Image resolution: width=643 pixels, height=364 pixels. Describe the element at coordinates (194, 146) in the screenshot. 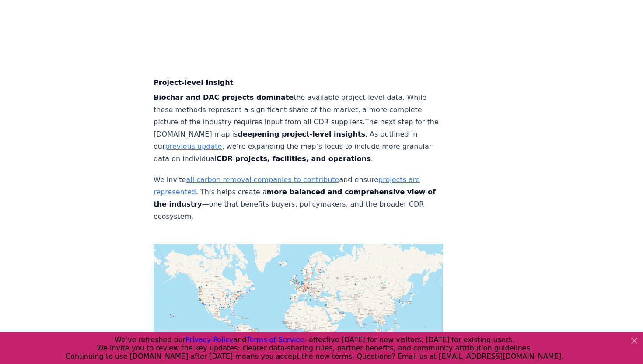

I see `a: previous update` at that location.